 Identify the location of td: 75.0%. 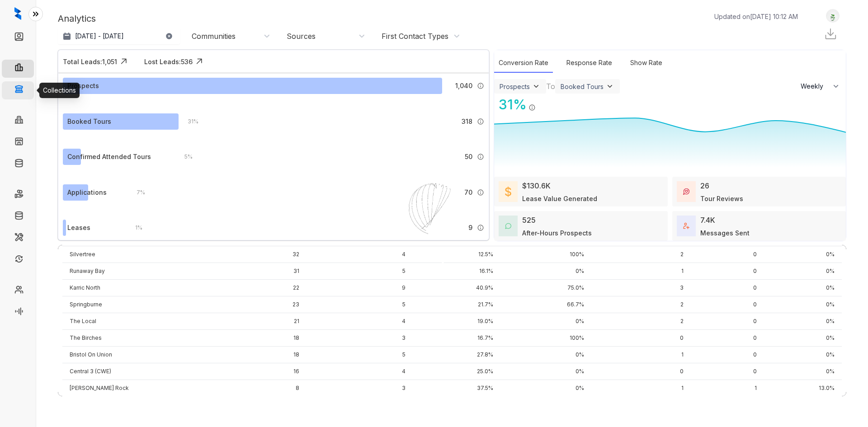
(546, 288).